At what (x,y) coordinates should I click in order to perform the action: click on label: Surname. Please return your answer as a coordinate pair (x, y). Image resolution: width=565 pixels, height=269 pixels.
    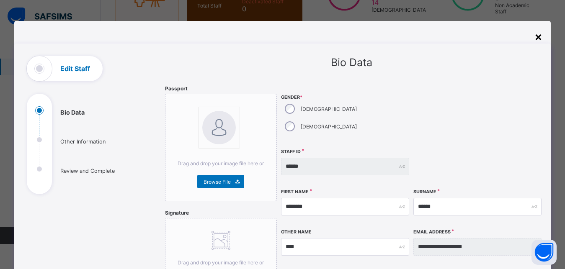
    Looking at the image, I should click on (425, 192).